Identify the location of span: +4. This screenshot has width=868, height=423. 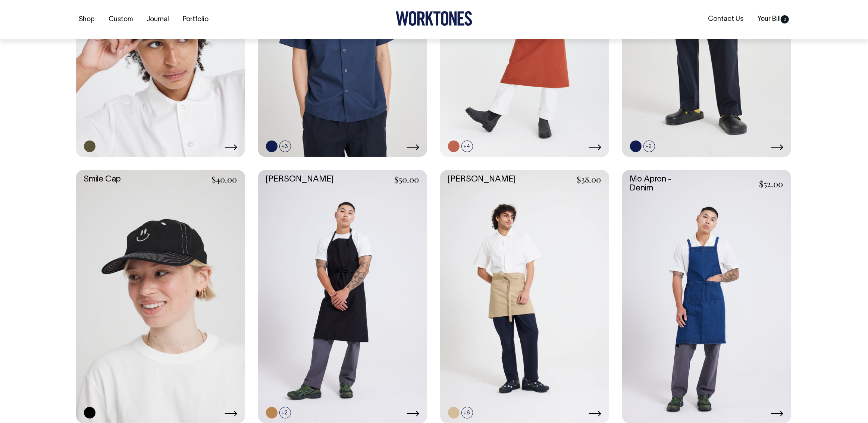
(467, 146).